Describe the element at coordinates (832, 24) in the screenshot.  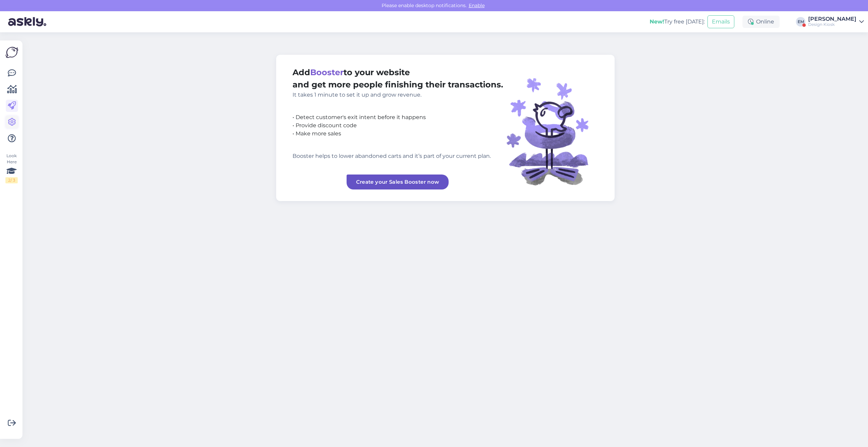
I see `div: Design Kiosk` at that location.